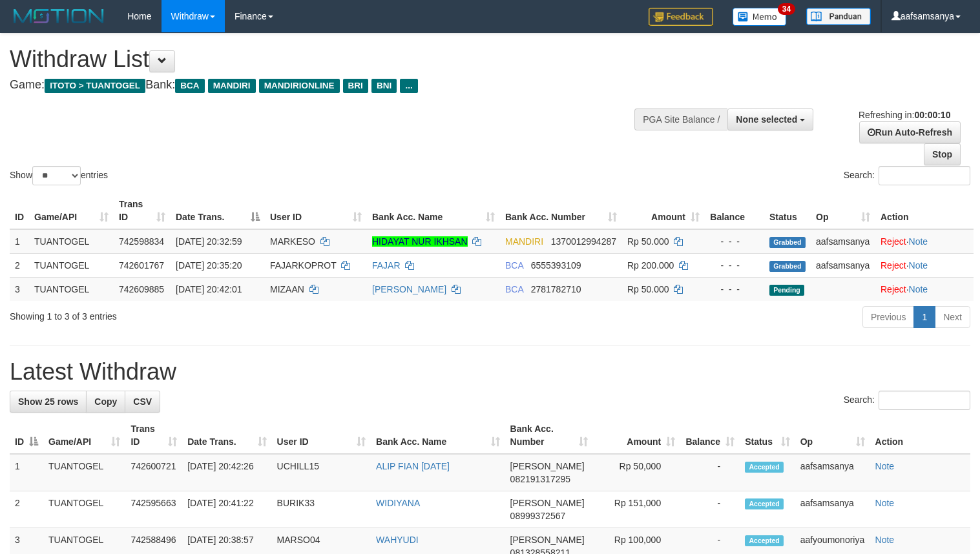 Image resolution: width=980 pixels, height=554 pixels. I want to click on th: Status, so click(788, 211).